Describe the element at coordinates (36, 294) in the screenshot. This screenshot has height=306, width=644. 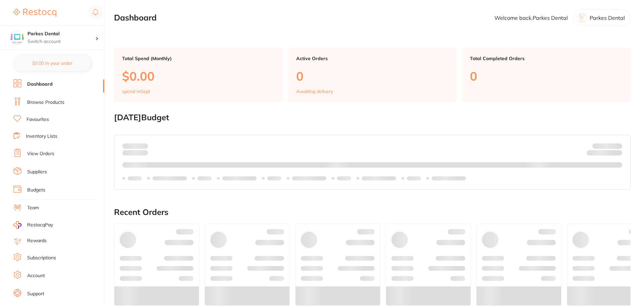
I see `a: Support` at that location.